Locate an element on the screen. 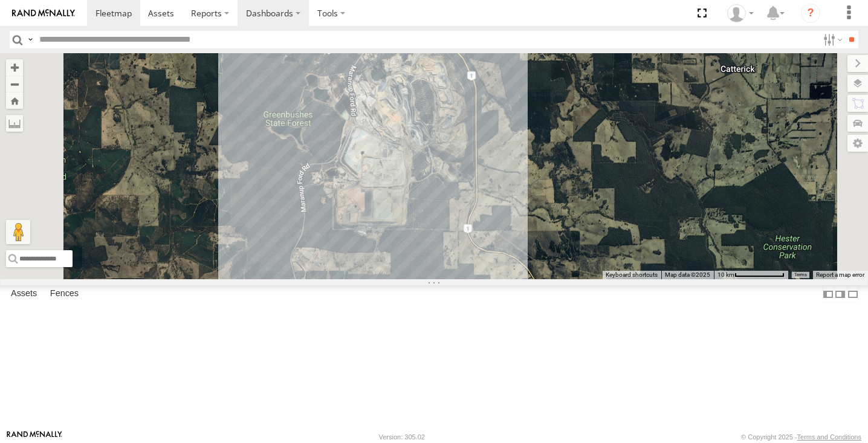 This screenshot has width=868, height=443. div: © Copyright 2025 - is located at coordinates (801, 437).